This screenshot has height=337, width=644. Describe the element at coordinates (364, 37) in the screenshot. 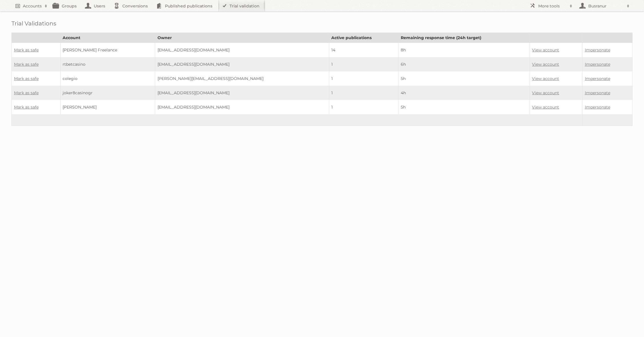

I see `th: Active publications` at that location.